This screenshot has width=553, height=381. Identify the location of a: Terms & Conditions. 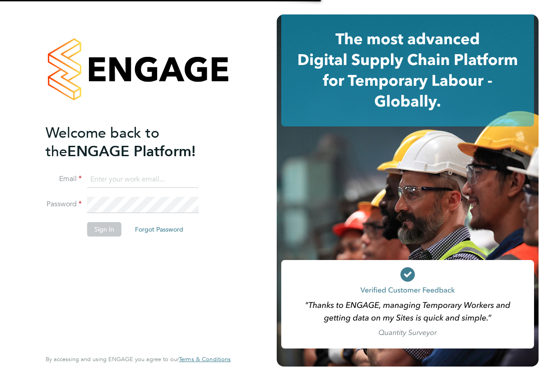
(204, 359).